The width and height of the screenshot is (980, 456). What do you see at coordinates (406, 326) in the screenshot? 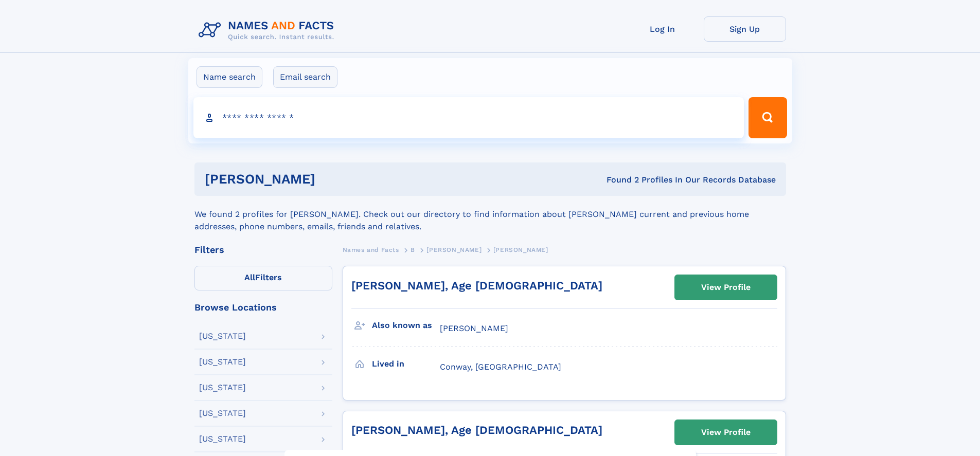
I see `h3: Also known as` at bounding box center [406, 326].